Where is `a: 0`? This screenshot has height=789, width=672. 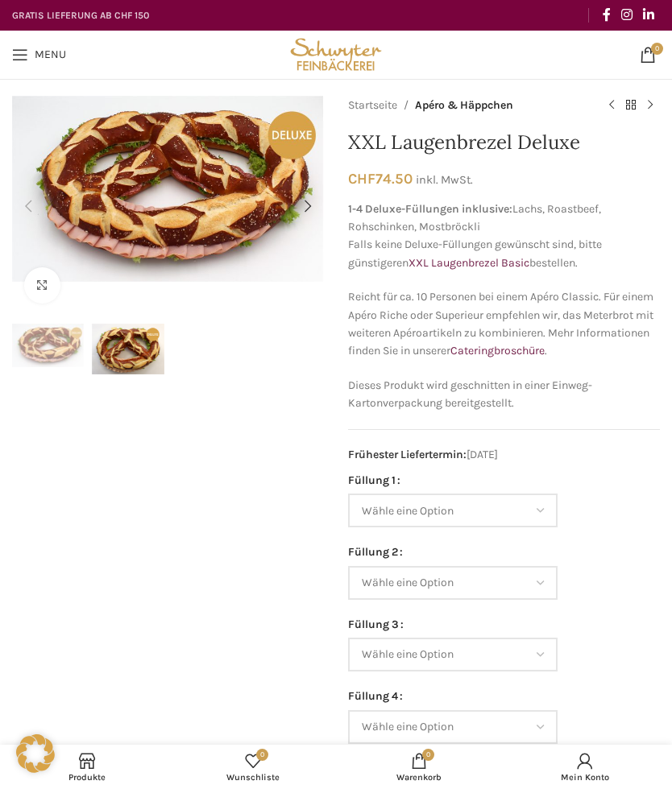
a: 0 is located at coordinates (647, 55).